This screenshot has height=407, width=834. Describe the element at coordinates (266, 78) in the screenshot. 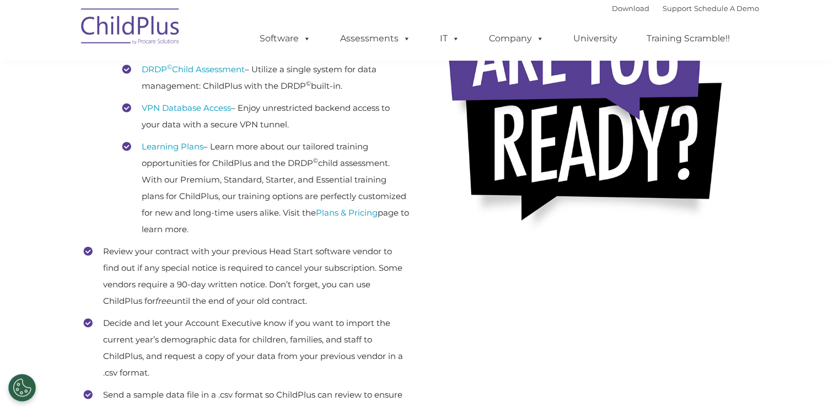

I see `li: – Utilize a single system for data management: ChildPlus with the DRDP built-in.` at that location.